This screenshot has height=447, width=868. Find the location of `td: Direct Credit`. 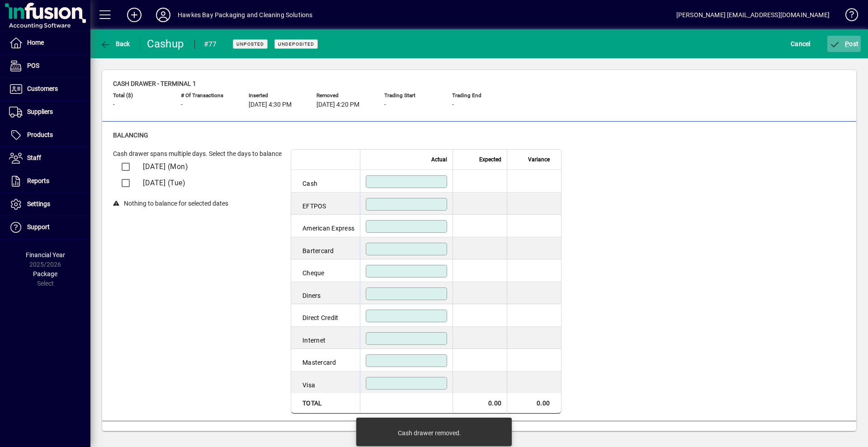

td: Direct Credit is located at coordinates (326, 316).